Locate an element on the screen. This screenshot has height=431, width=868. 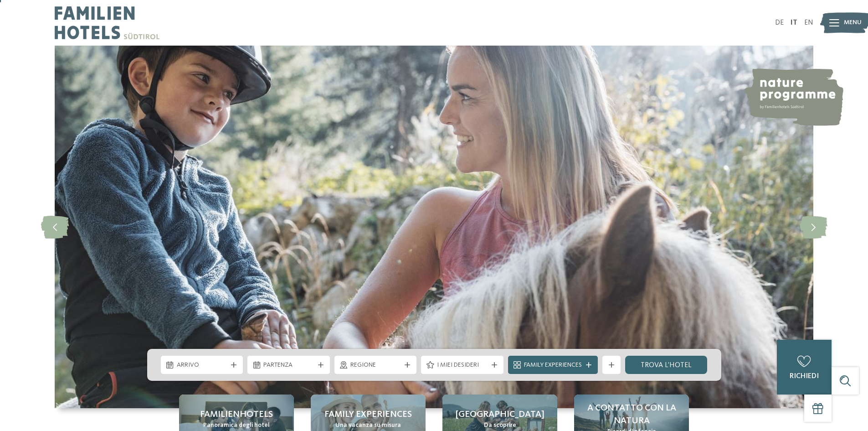
img: nature programme by Familienhotels Südtirol is located at coordinates (794, 97).